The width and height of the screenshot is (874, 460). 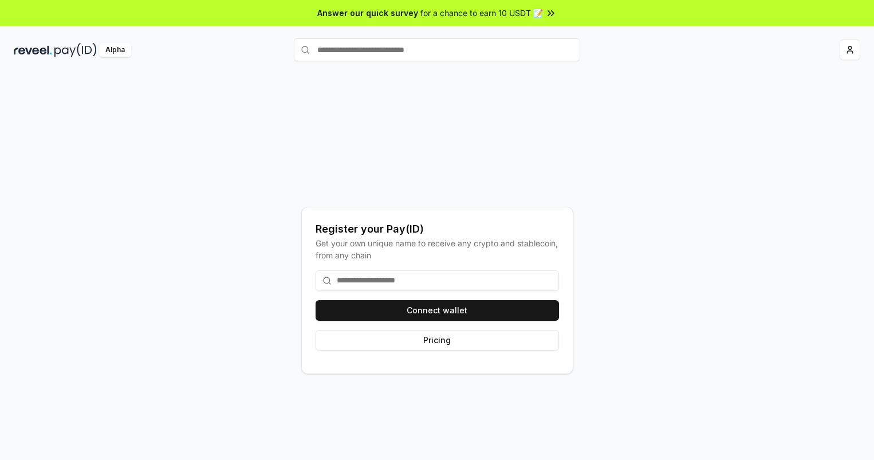 I want to click on div: Register your Pay(ID), so click(x=437, y=229).